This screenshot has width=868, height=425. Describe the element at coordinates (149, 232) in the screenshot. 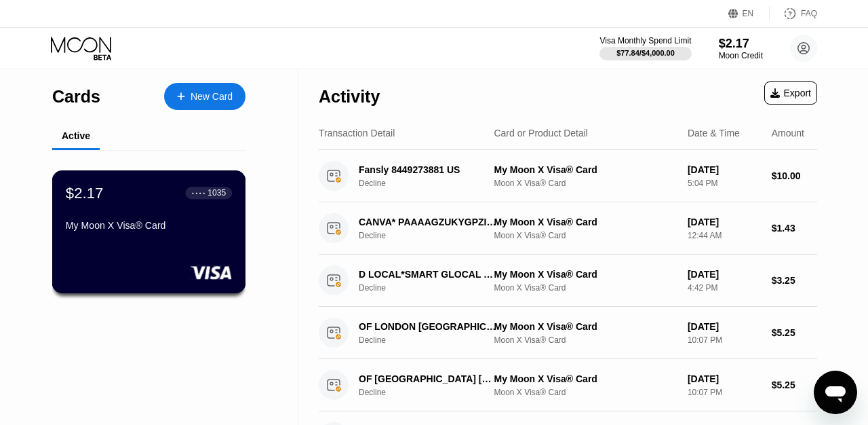

I see `div: $2.17● ● ● ●1035My Moon X Visa® Card` at that location.